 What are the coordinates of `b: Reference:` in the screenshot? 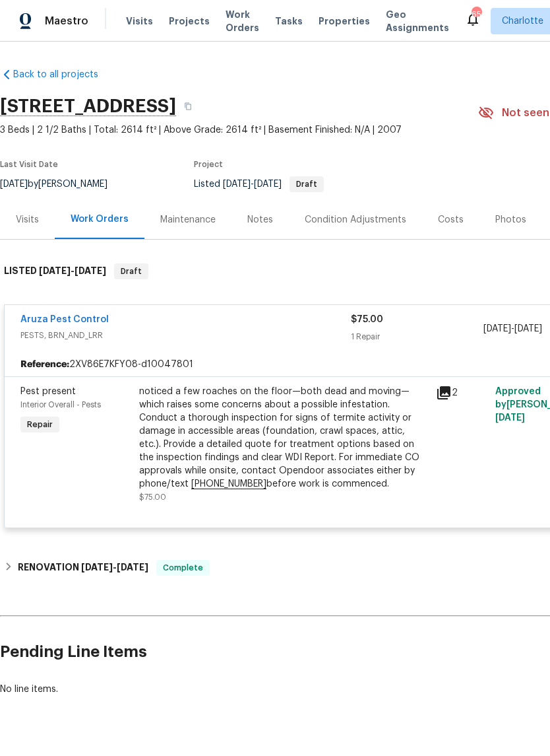 It's located at (45, 364).